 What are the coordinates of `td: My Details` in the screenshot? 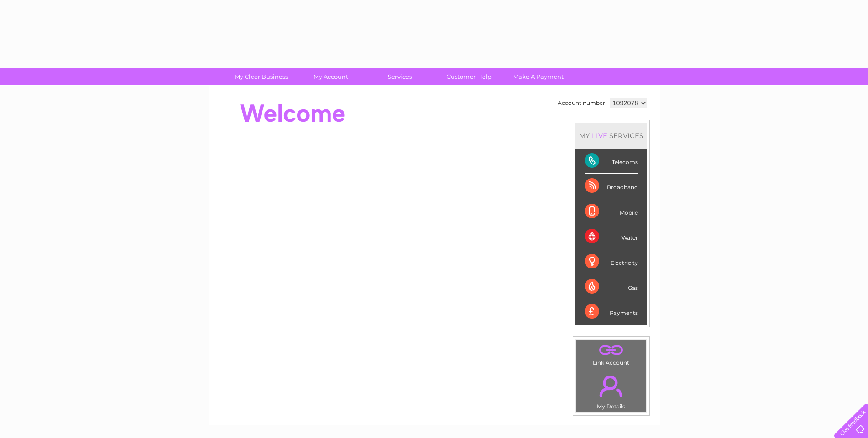 It's located at (611, 390).